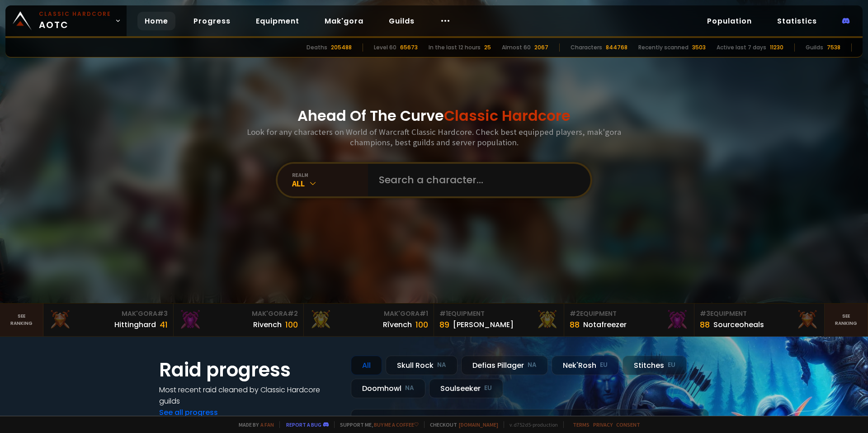  Describe the element at coordinates (664, 47) in the screenshot. I see `div: Recently scanned` at that location.